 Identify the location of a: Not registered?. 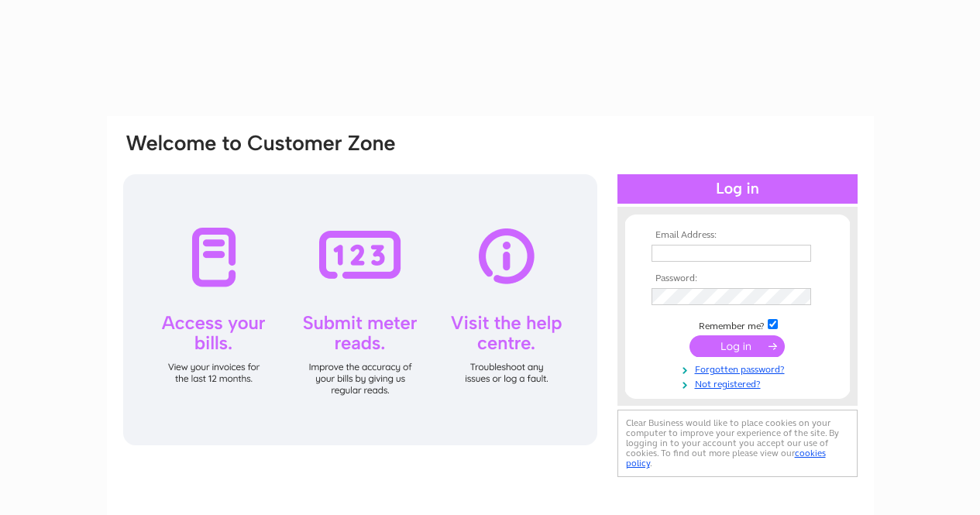
(739, 382).